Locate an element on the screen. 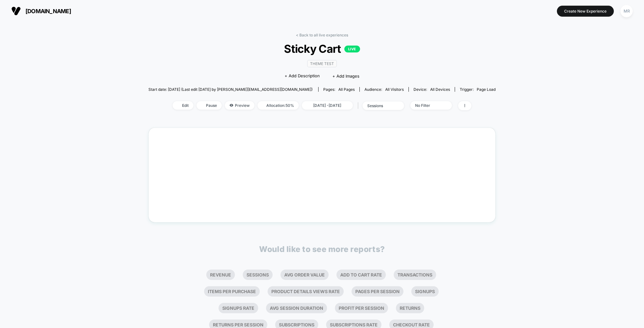 Image resolution: width=644 pixels, height=328 pixels. li: Avg Session Duration is located at coordinates (297, 308).